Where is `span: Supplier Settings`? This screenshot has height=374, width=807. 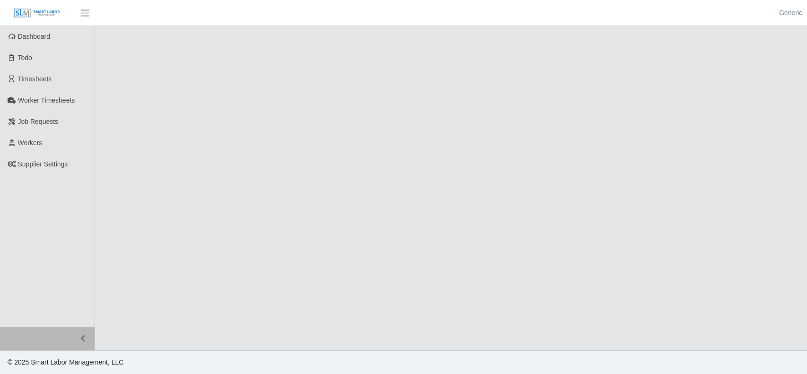 span: Supplier Settings is located at coordinates (43, 164).